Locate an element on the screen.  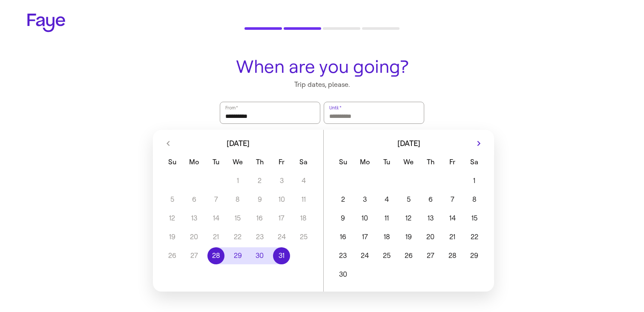
button: 19 is located at coordinates (408, 237).